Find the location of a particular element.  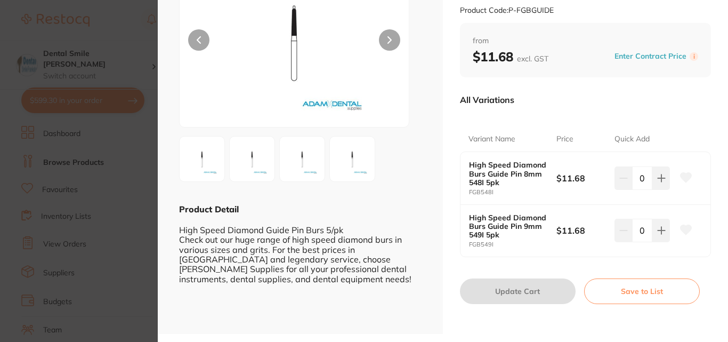

small: FGB549I is located at coordinates (513, 244).